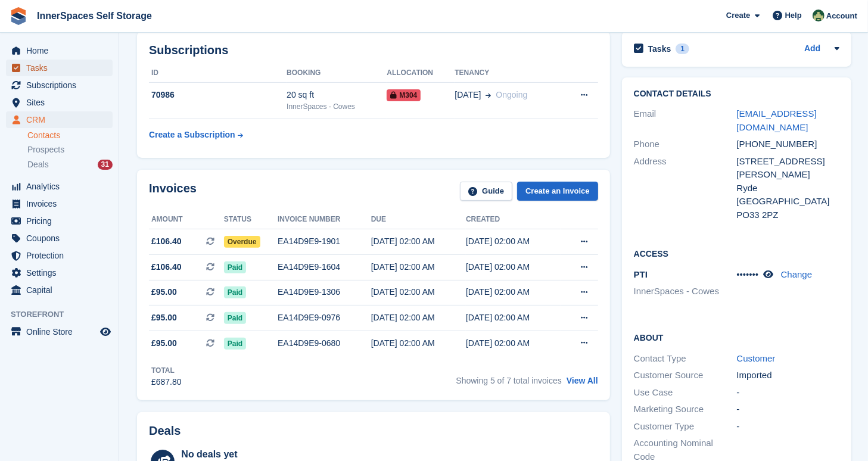  What do you see at coordinates (374, 50) in the screenshot?
I see `h2: Subscriptions` at bounding box center [374, 50].